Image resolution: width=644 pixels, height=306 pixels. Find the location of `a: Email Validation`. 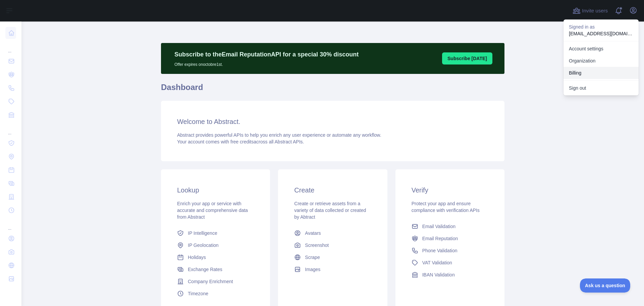

a: Email Validation is located at coordinates (450, 226).